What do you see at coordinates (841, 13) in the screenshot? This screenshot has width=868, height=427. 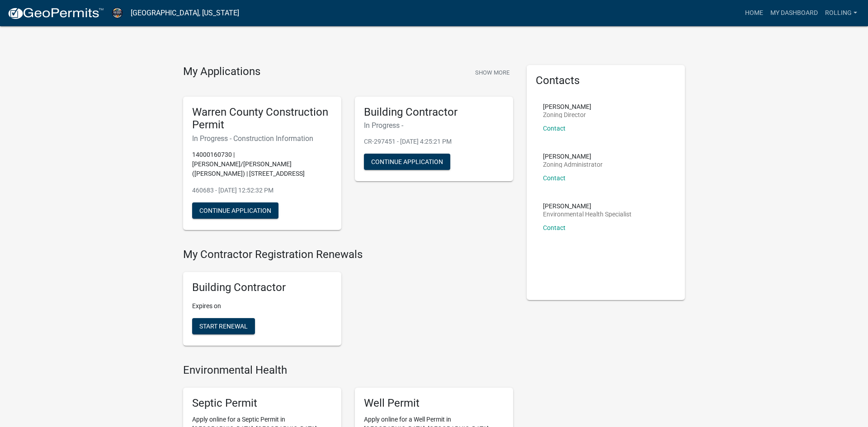 I see `a: ROLLING` at bounding box center [841, 13].